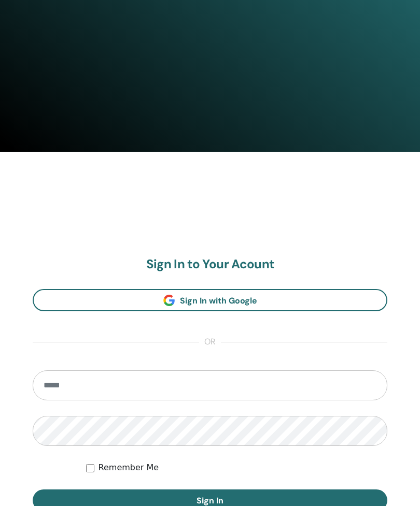 Image resolution: width=420 pixels, height=506 pixels. What do you see at coordinates (218, 300) in the screenshot?
I see `span: Sign In with Google` at bounding box center [218, 300].